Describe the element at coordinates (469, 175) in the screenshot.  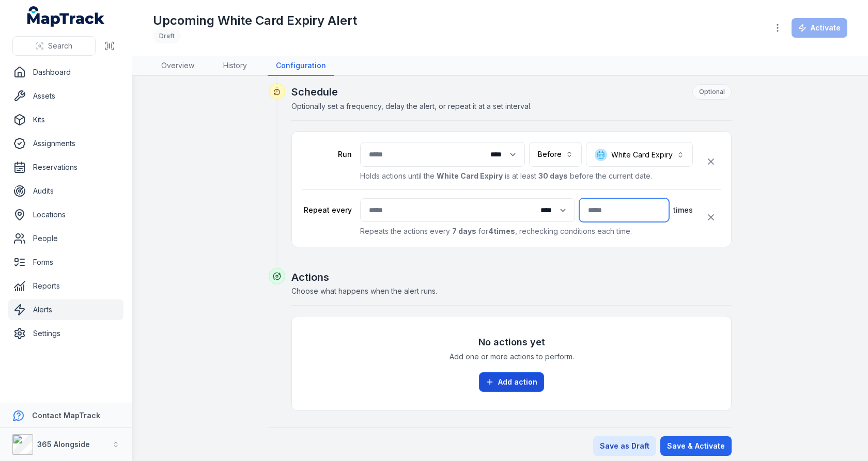
I see `strong: White Card Expiry` at that location.